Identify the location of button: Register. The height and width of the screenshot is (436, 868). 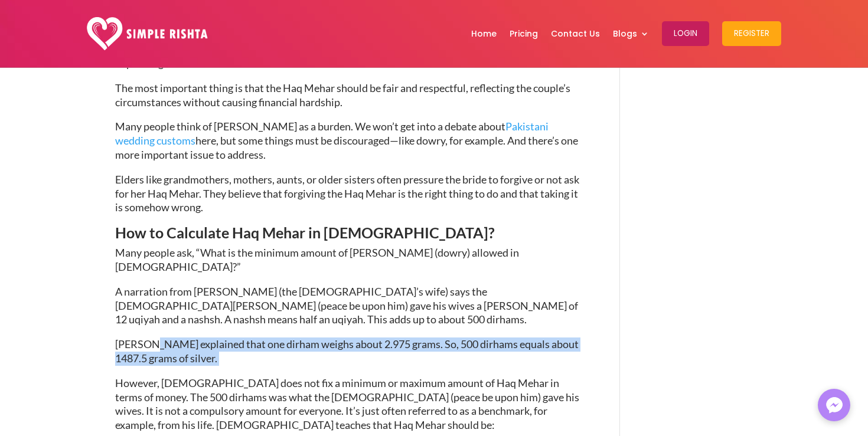
(751, 34).